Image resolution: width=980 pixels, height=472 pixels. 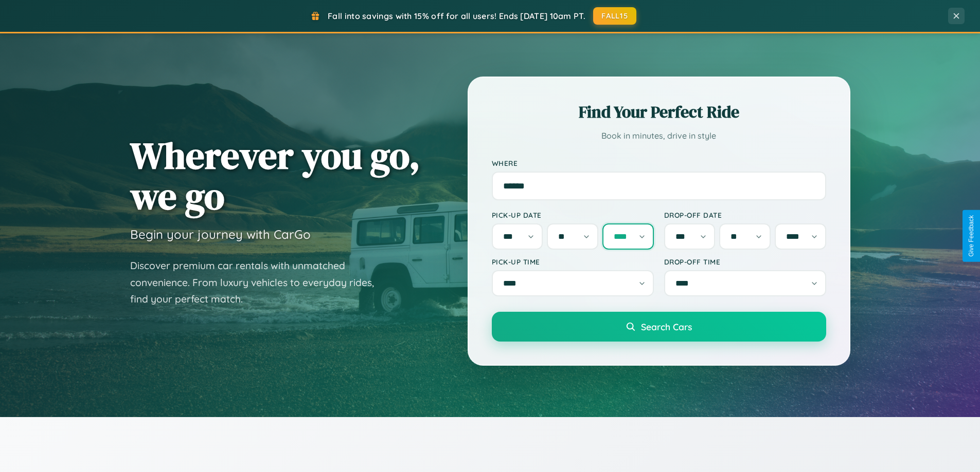 What do you see at coordinates (275, 176) in the screenshot?
I see `h1: Wherever you go, we go` at bounding box center [275, 176].